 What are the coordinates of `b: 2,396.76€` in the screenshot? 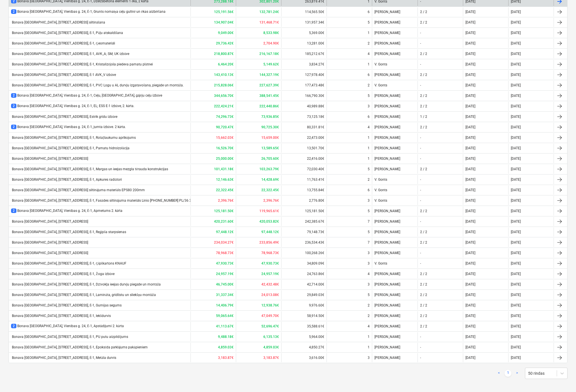 It's located at (225, 201).